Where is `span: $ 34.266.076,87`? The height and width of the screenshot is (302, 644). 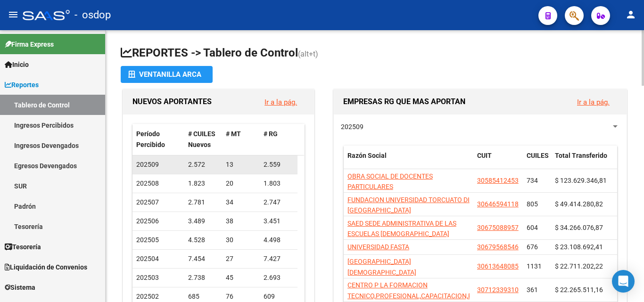
span: $ 34.266.076,87 is located at coordinates (579, 228).